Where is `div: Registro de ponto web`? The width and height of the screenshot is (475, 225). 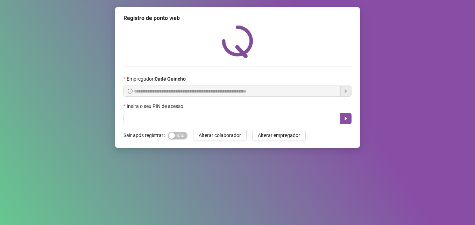 div: Registro de ponto web is located at coordinates (238, 18).